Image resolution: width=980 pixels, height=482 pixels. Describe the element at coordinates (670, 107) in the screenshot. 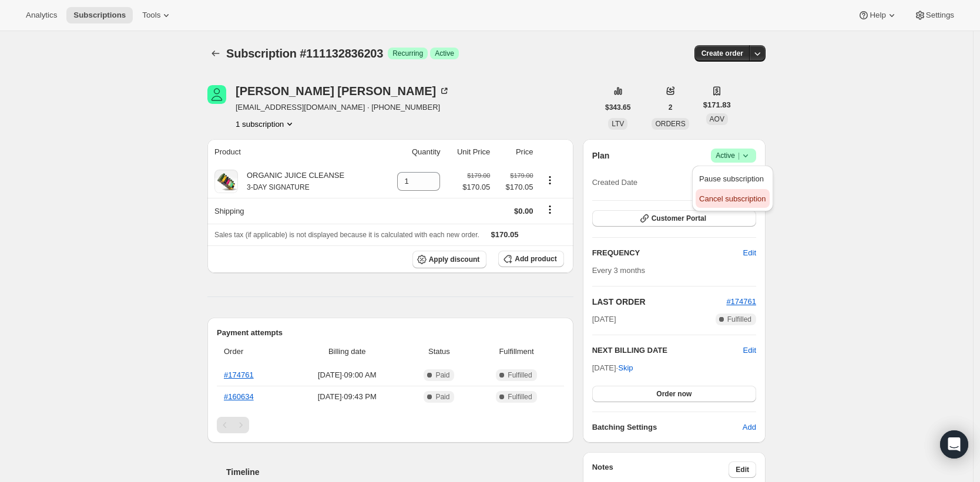

I see `button: 2` at that location.